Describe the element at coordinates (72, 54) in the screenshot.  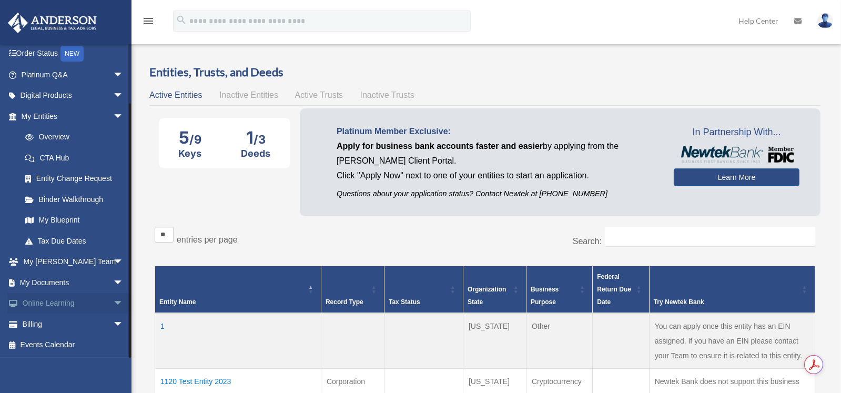
I see `div: NEW` at that location.